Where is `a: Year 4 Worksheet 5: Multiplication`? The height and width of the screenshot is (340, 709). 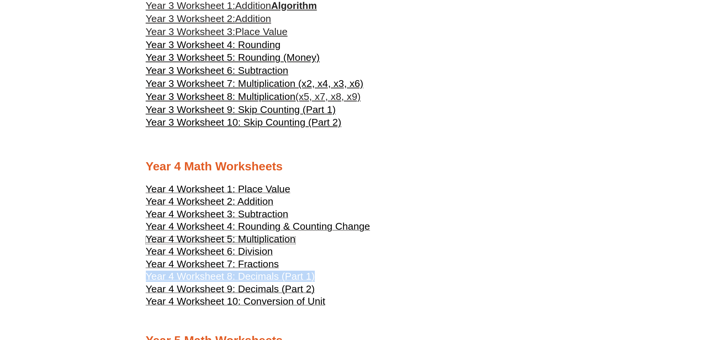 a: Year 4 Worksheet 5: Multiplication is located at coordinates (221, 241).